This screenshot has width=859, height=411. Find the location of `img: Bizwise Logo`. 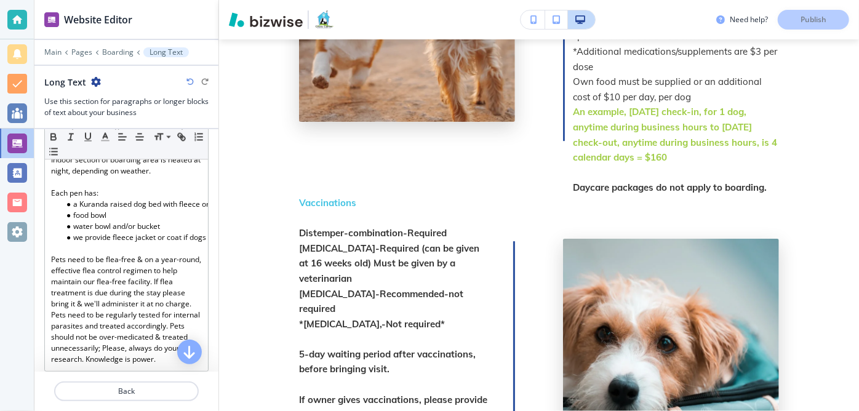

img: Bizwise Logo is located at coordinates (266, 20).